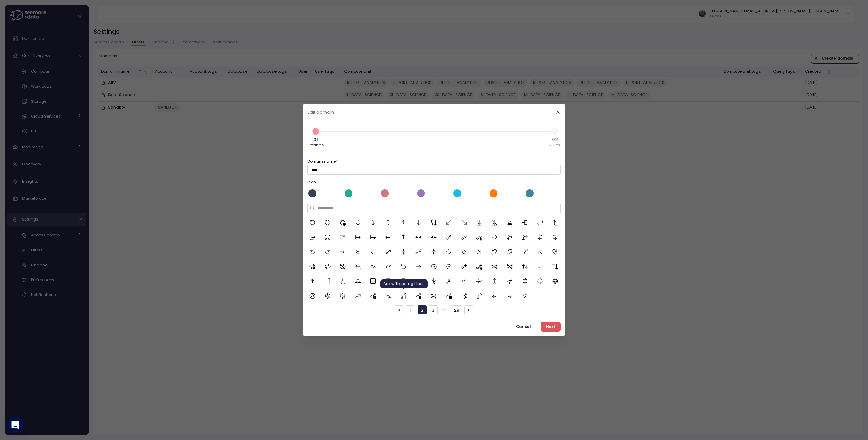 Image resolution: width=868 pixels, height=440 pixels. Describe the element at coordinates (554, 131) in the screenshot. I see `span: 2` at that location.